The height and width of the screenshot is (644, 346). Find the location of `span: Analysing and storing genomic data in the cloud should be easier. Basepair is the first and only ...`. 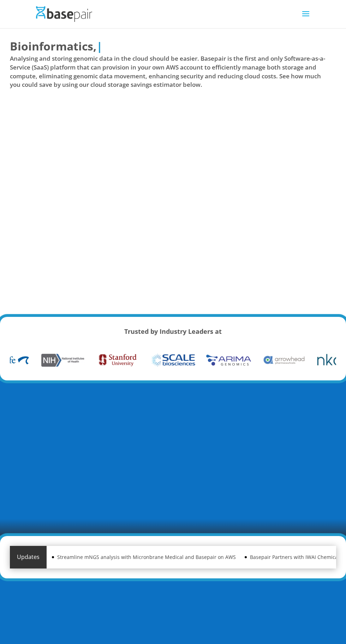

span: Analysing and storing genomic data in the cloud should be easier. Basepair is the first and only ... is located at coordinates (171, 71).